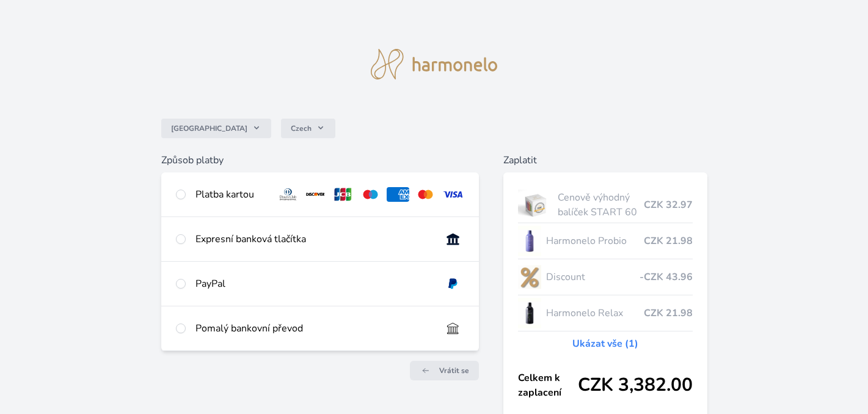 Image resolution: width=868 pixels, height=414 pixels. Describe the element at coordinates (452, 328) in the screenshot. I see `img: bankTransfer_IBAN.svg` at that location.